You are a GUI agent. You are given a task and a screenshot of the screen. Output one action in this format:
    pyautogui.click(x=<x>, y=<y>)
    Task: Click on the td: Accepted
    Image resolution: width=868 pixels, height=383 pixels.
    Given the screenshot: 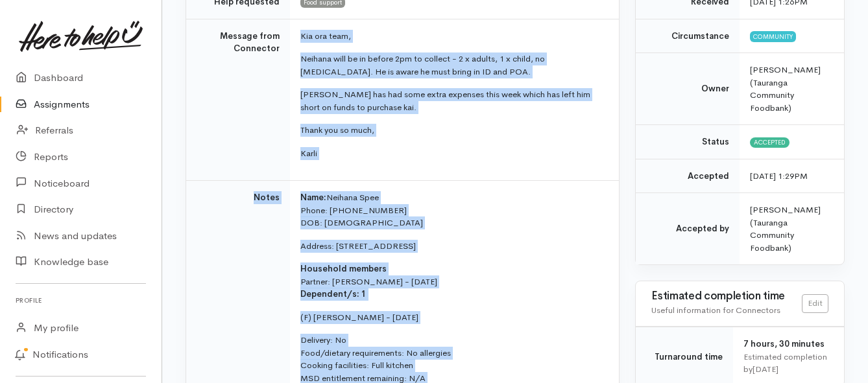 What is the action you would take?
    pyautogui.click(x=687, y=176)
    